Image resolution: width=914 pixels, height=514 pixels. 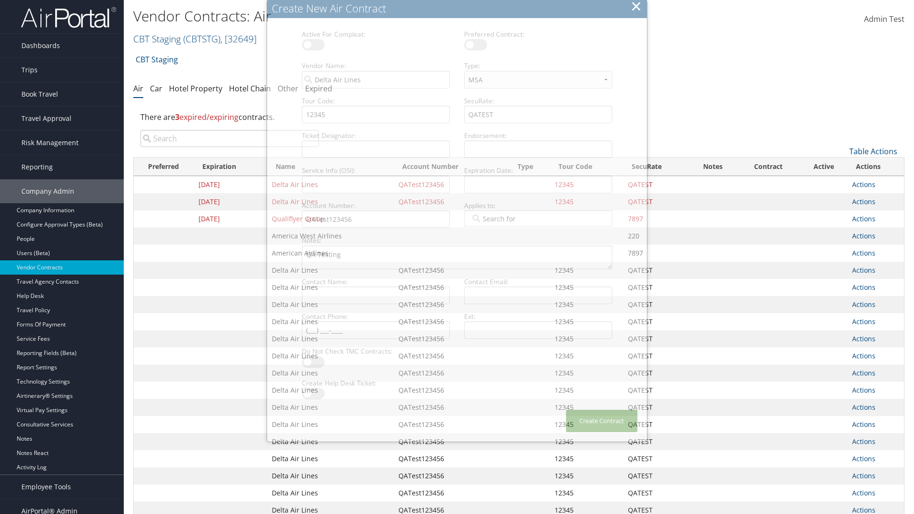 I want to click on label: Service Info (OSI):, so click(x=375, y=170).